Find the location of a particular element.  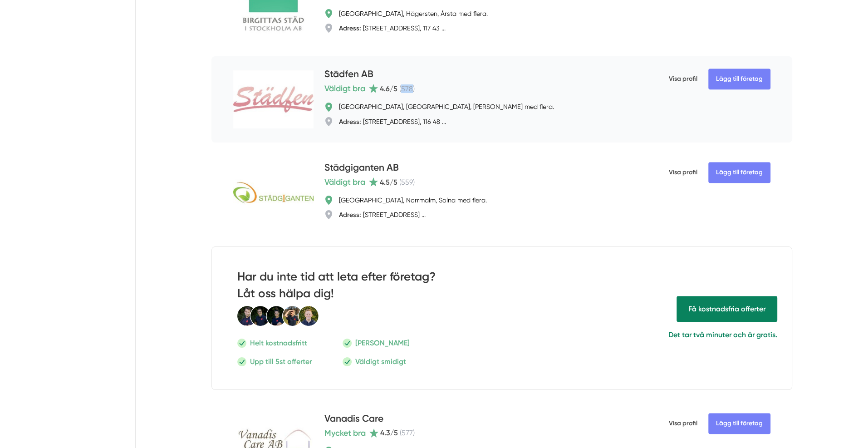

img: Smartproduktion Personal is located at coordinates (278, 316).